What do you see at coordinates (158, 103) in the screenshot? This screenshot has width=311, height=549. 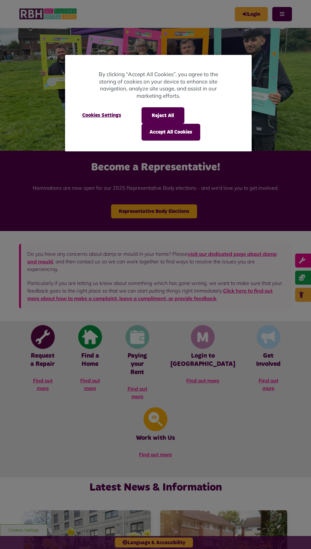 I see `div: Privacy` at bounding box center [158, 103].